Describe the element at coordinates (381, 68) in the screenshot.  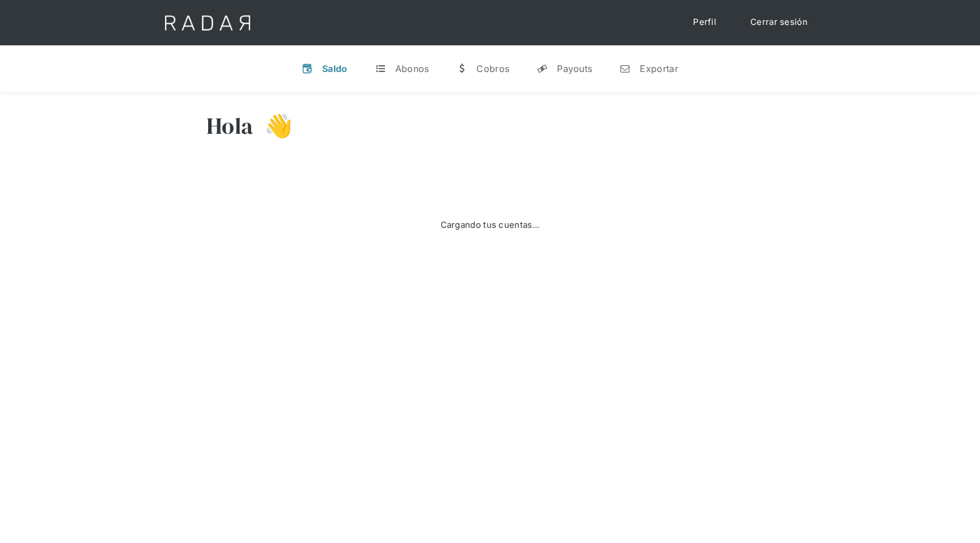
I see `div: t` at that location.